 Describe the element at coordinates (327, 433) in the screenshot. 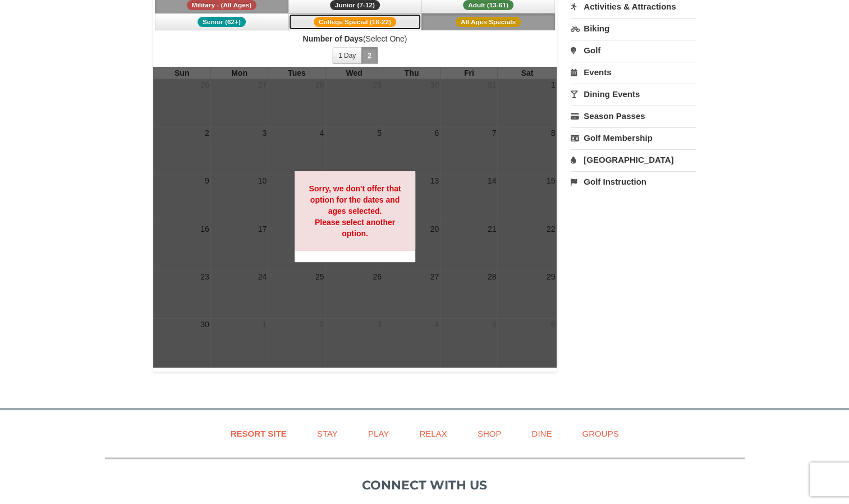

I see `a: Stay` at that location.